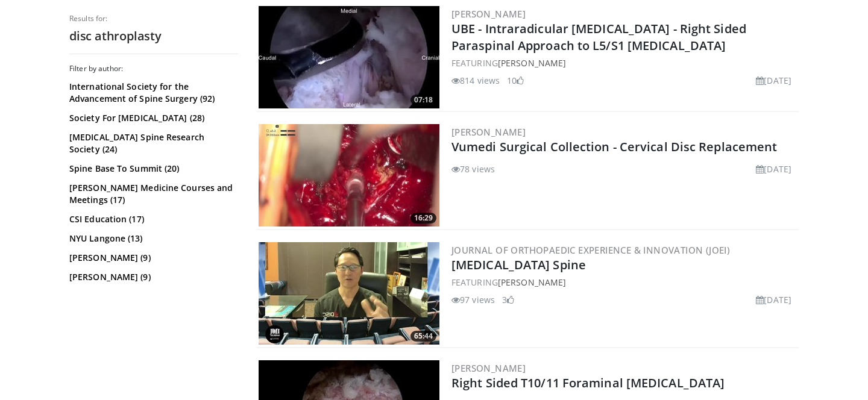 The height and width of the screenshot is (400, 868). Describe the element at coordinates (152, 219) in the screenshot. I see `a: CSI Education (17)` at that location.